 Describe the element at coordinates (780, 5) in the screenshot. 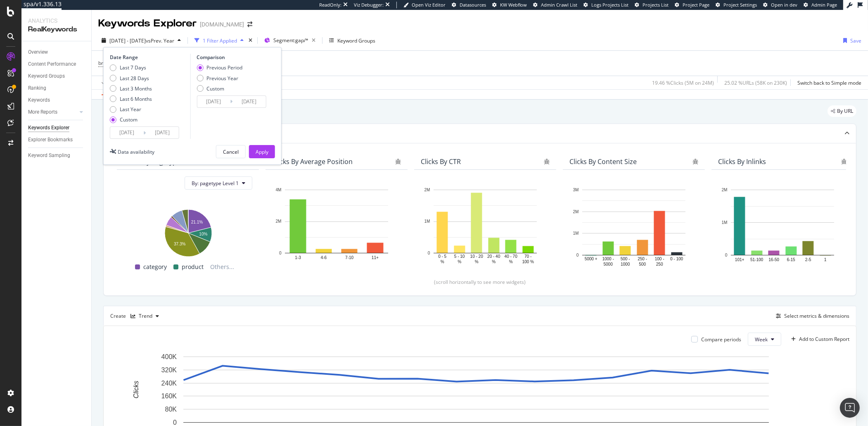

I see `a: Open in dev` at that location.